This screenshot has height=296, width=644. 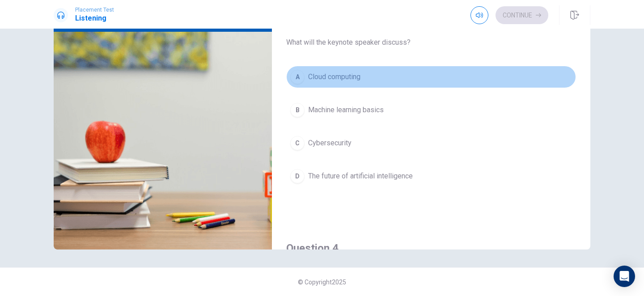 I want to click on span: Cloud computing, so click(x=334, y=77).